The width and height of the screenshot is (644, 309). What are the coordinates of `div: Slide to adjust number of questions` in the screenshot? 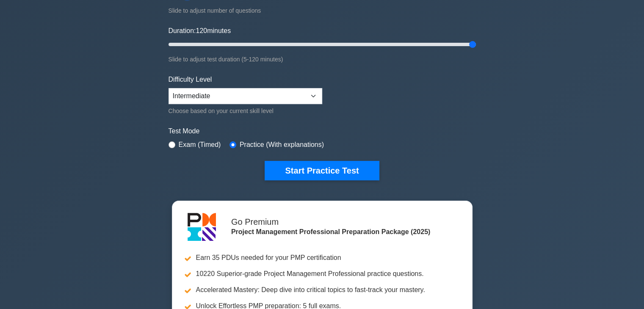 It's located at (322, 11).